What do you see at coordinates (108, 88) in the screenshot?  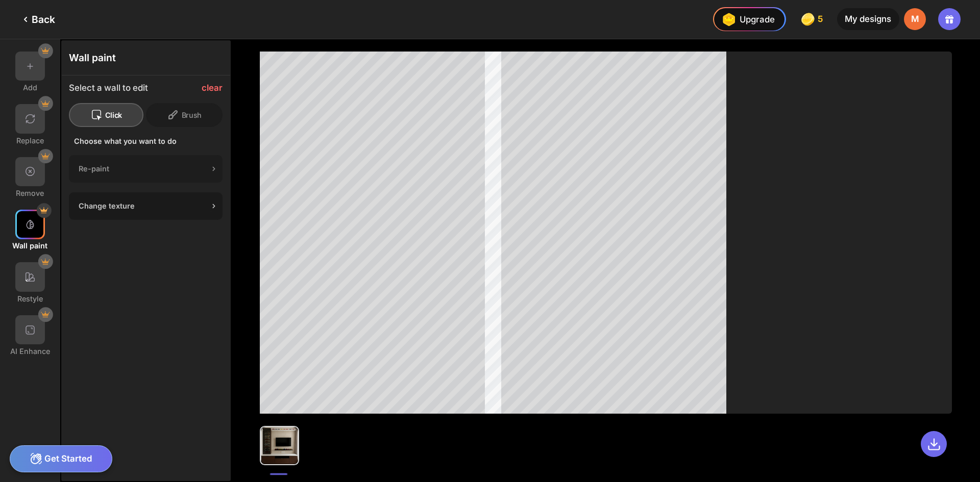 I see `div: Select a wall to edit` at bounding box center [108, 88].